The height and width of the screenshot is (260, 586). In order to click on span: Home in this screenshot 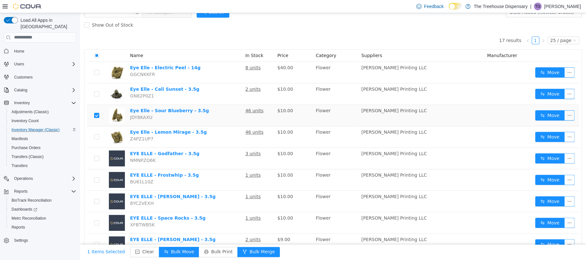, I will do `click(19, 51)`.